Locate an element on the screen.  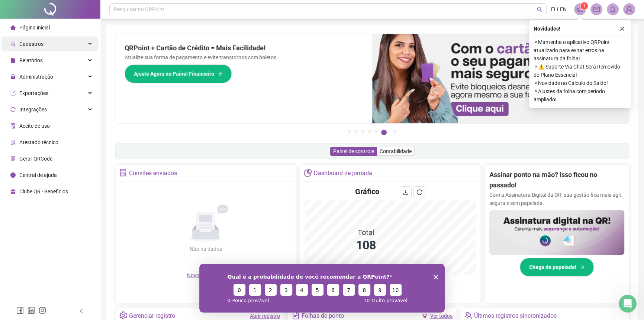
h4: Gráfico is located at coordinates (367, 191).